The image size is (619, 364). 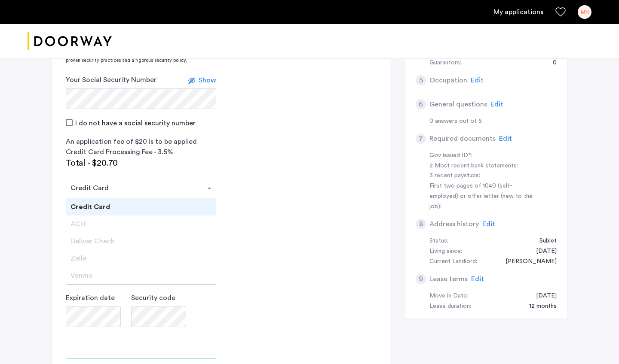 I want to click on div: Status:, so click(x=439, y=242).